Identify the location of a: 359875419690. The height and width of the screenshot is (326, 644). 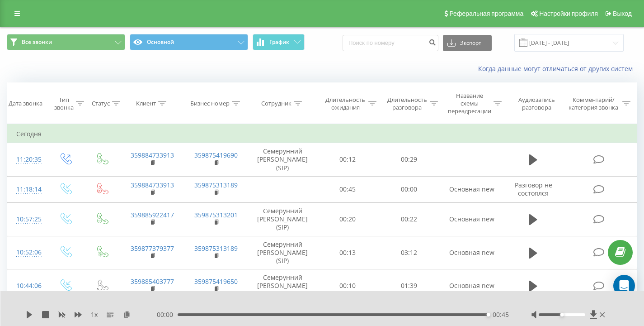
(216, 155).